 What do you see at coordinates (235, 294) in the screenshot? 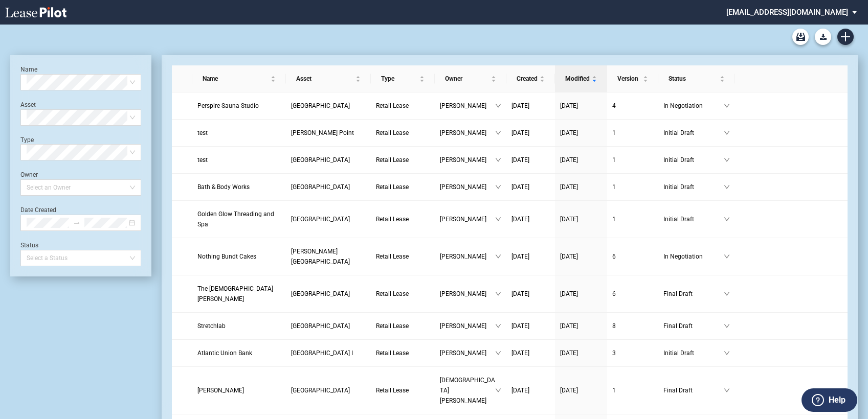
I see `span: The Church of Jesus Christ of Latter-Day Saints` at bounding box center [235, 294].